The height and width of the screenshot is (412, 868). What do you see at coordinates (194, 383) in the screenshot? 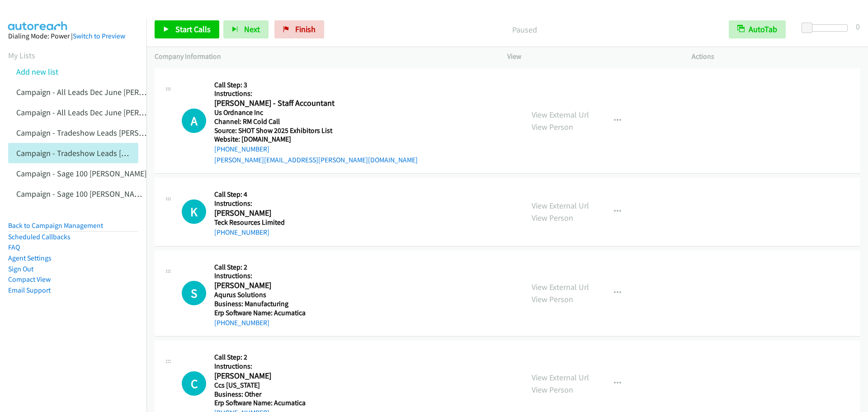
I see `h1: C` at bounding box center [194, 383].